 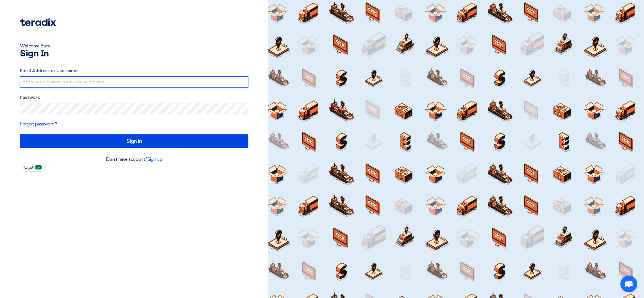 What do you see at coordinates (134, 97) in the screenshot?
I see `label: Password` at bounding box center [134, 97].